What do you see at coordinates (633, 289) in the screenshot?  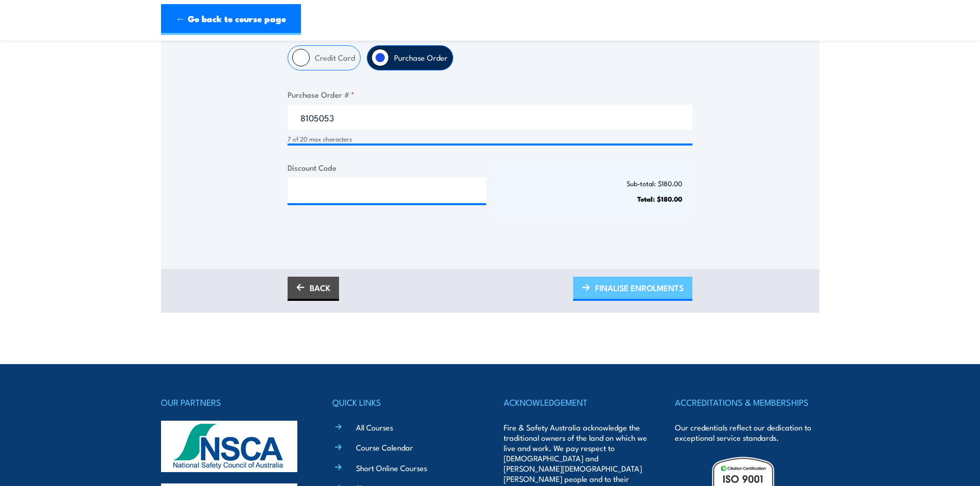 I see `a: FINALISE ENROLMENTS` at bounding box center [633, 289].